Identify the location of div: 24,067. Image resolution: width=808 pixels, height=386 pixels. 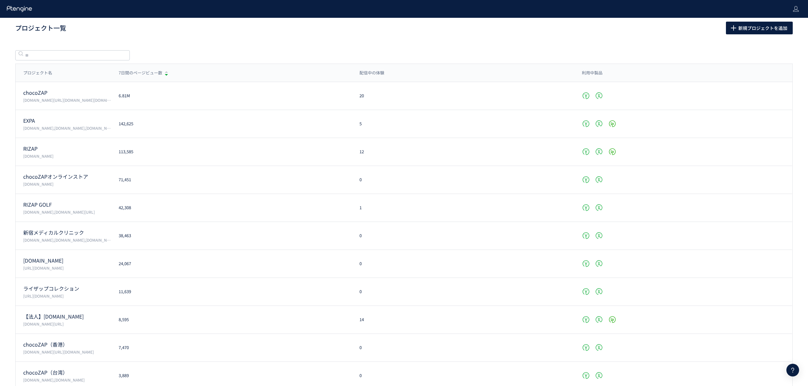
(231, 264).